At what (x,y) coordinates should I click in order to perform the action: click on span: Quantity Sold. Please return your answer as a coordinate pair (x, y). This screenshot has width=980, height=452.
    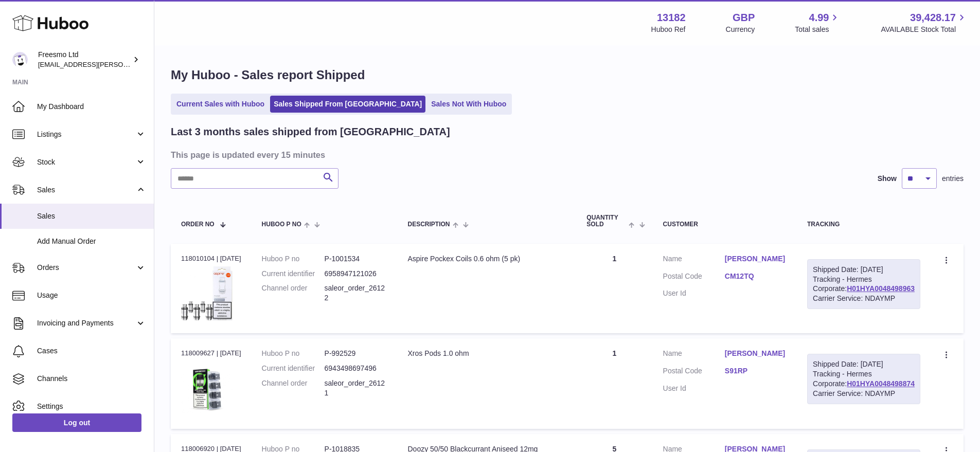
    Looking at the image, I should click on (606, 221).